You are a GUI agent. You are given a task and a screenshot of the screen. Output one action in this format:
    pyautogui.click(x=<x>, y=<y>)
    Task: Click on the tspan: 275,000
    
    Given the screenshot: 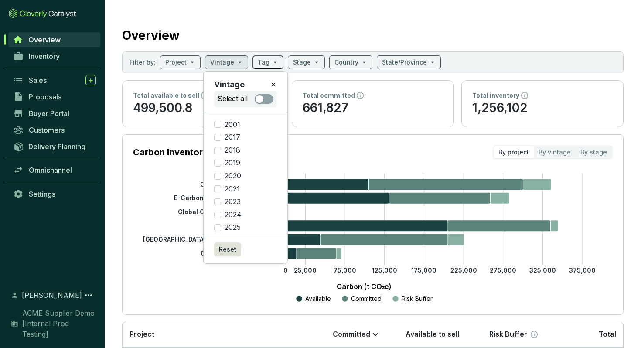 What is the action you would take?
    pyautogui.click(x=503, y=270)
    